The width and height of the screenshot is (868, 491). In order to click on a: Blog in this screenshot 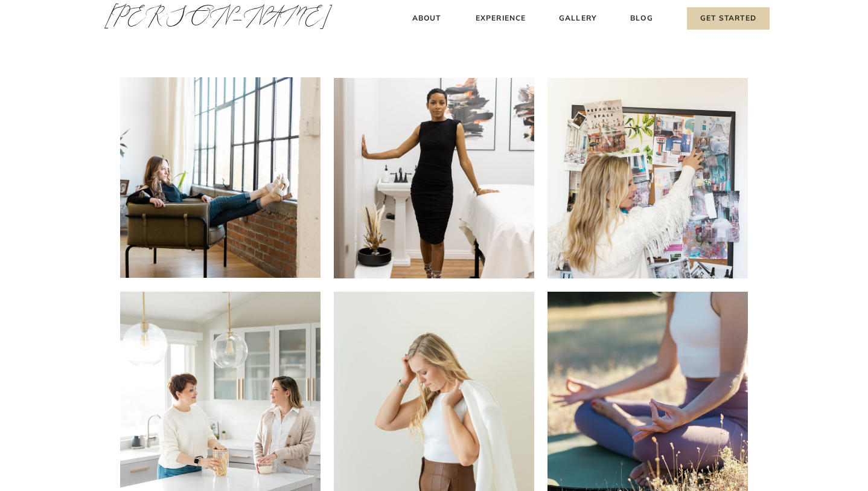, I will do `click(642, 18)`.